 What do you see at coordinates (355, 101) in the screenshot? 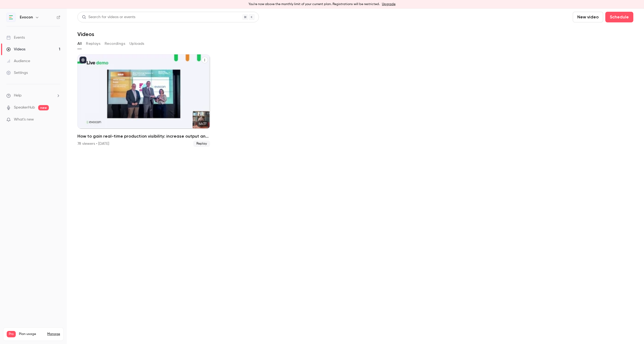
I see `ul: Videos` at bounding box center [355, 101].